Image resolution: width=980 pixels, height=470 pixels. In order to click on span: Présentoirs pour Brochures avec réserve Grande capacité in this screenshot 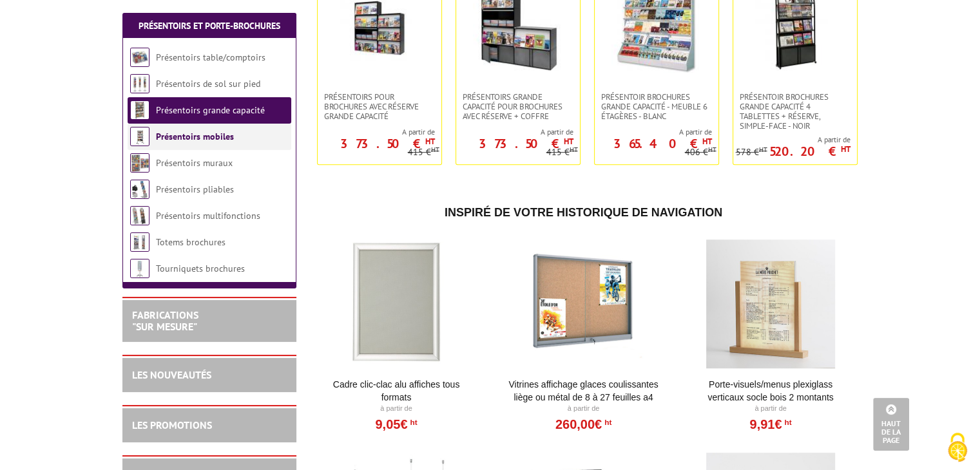, I will do `click(380, 106)`.